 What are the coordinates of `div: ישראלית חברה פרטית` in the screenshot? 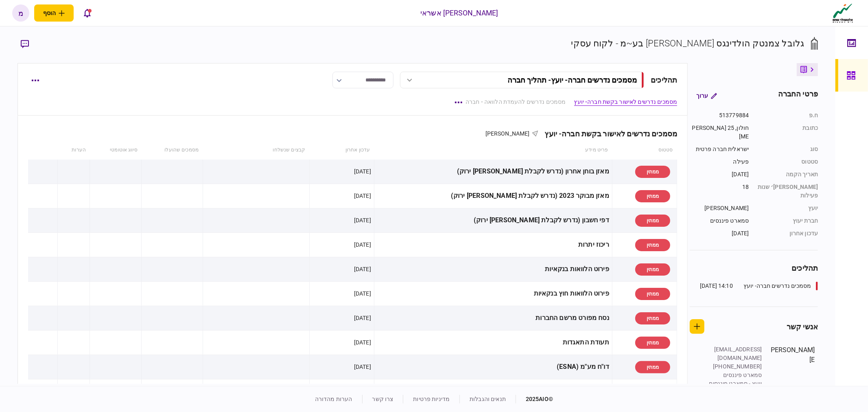 It's located at (719, 149).